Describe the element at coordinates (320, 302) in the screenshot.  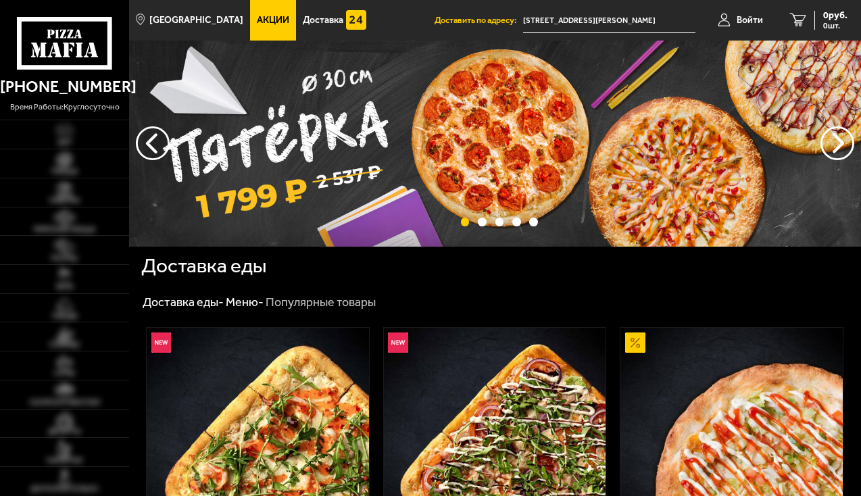
I see `div: Популярные товары` at that location.